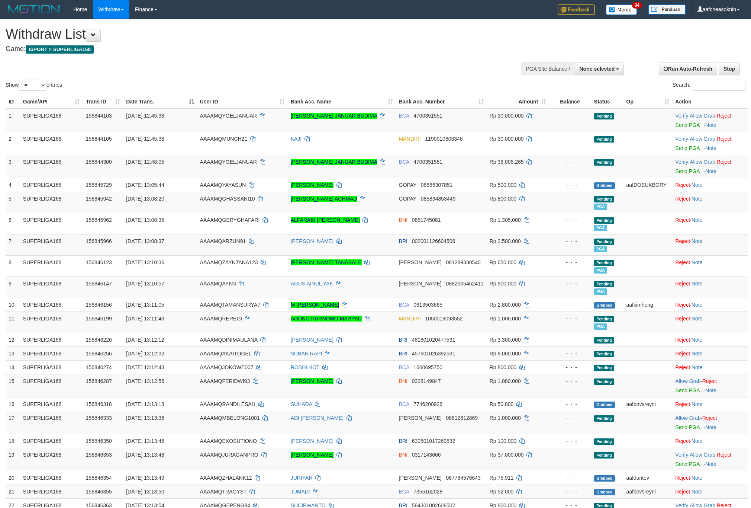 This screenshot has height=508, width=751. What do you see at coordinates (434, 241) in the screenshot?
I see `span: Copy 002001126604506 to clipboard` at bounding box center [434, 241].